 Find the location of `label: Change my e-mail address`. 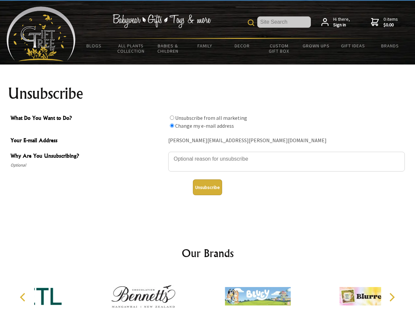

label: Change my e-mail address is located at coordinates (204, 126).